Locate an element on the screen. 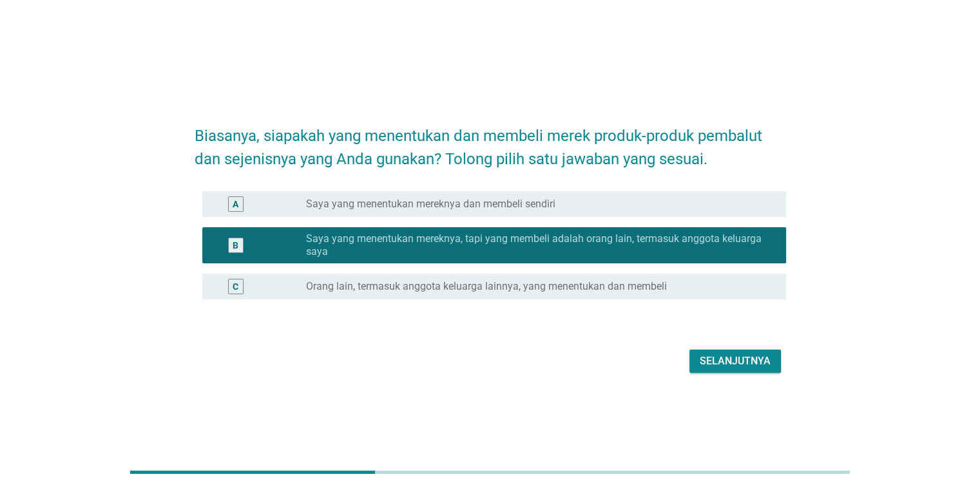  h2: Biasanya, siapakah yang menentukan dan membeli merek produk-produk pembalut dan sejenisnya yang A... is located at coordinates (490, 141).